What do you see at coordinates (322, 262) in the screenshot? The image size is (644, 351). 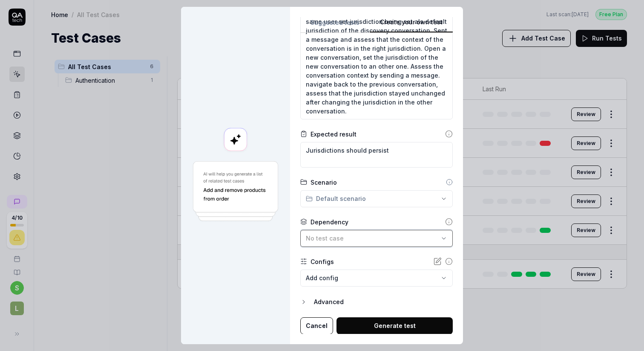 I see `div: Configs` at bounding box center [322, 262].